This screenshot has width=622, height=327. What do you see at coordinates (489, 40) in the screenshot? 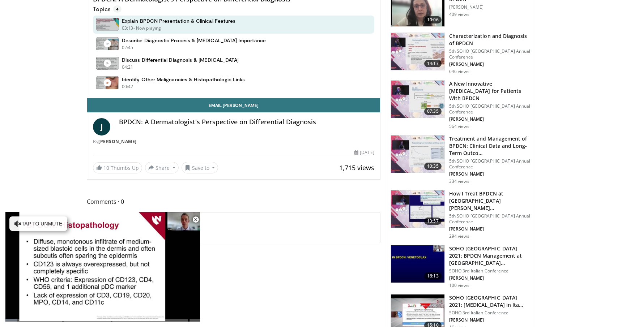
I see `h3: Characterization and Diagnosis of BPDCN` at bounding box center [489, 40].